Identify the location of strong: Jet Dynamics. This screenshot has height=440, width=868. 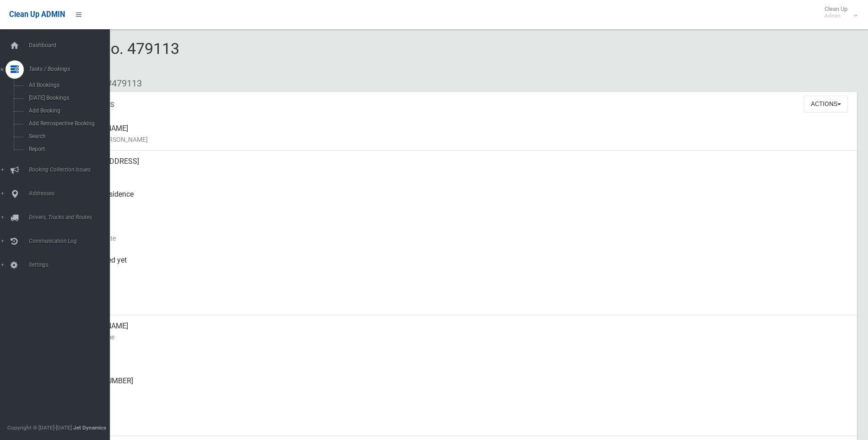
(90, 428).